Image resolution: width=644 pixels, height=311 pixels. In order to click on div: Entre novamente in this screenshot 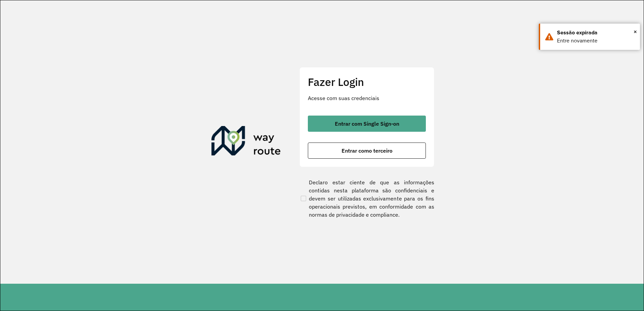, I will do `click(596, 41)`.